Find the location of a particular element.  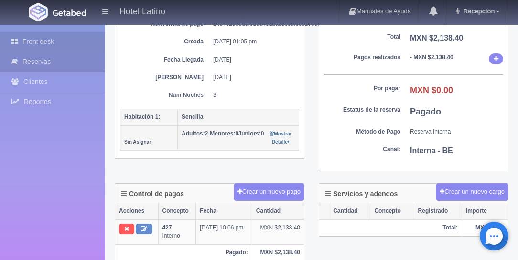

td: Interno is located at coordinates (177, 232).